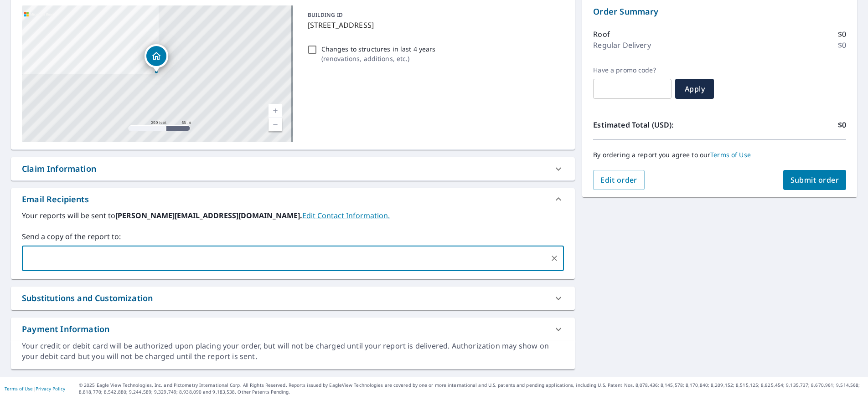 This screenshot has width=868, height=400. What do you see at coordinates (719, 155) in the screenshot?
I see `p: By ordering a report you agree to our` at bounding box center [719, 155].